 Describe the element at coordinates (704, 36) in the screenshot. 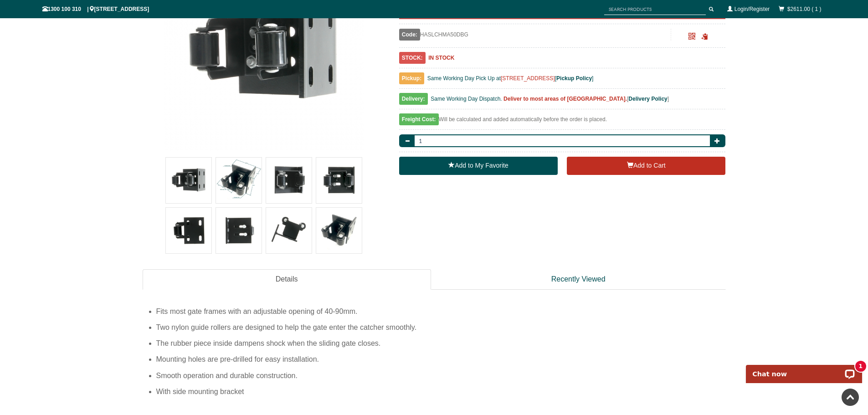

I see `span: Click to copy the URL` at that location.